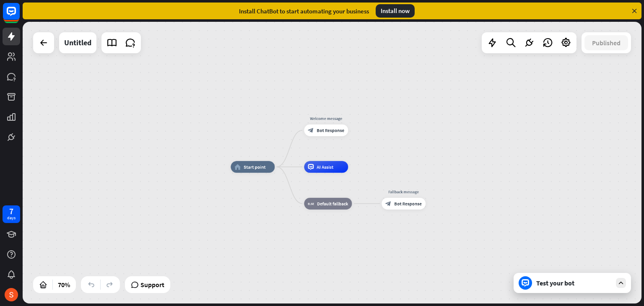 The height and width of the screenshot is (306, 644). What do you see at coordinates (606, 43) in the screenshot?
I see `button: Published` at bounding box center [606, 43].